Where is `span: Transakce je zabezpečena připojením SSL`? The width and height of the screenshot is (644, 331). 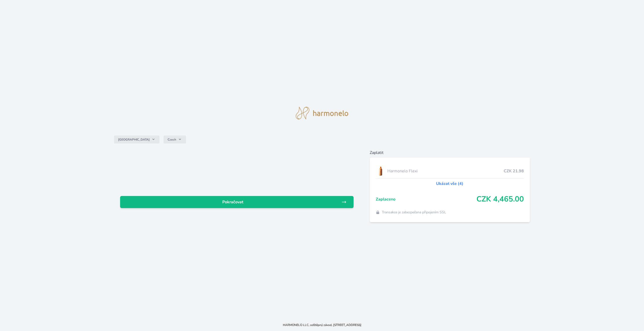 span: Transakce je zabezpečena připojením SSL is located at coordinates (414, 212).